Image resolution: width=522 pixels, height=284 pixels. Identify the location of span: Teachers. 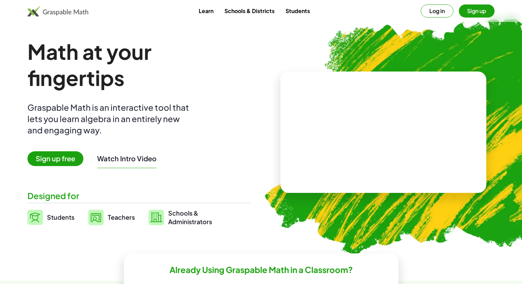
(121, 217).